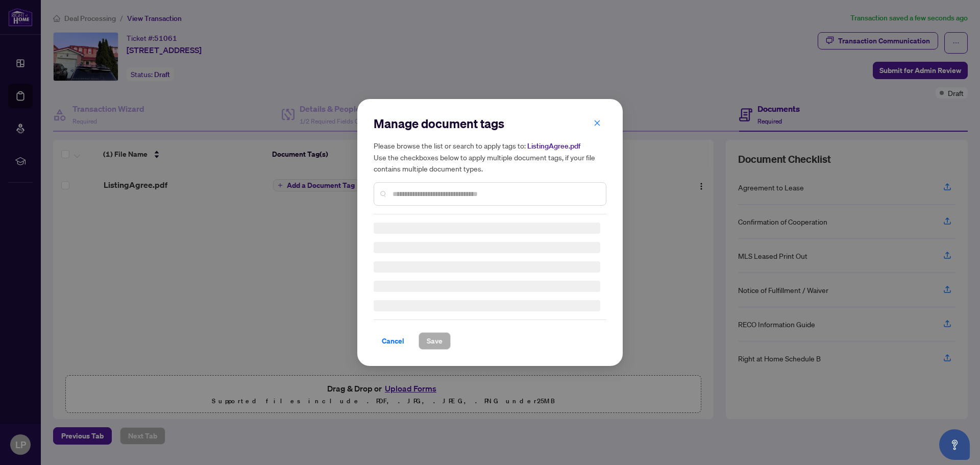 This screenshot has width=980, height=465. Describe the element at coordinates (954, 444) in the screenshot. I see `button: Open asap` at that location.